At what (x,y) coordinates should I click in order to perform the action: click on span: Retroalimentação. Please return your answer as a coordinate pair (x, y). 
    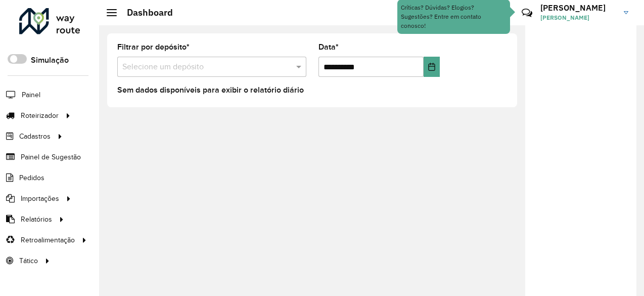
    Looking at the image, I should click on (47, 240).